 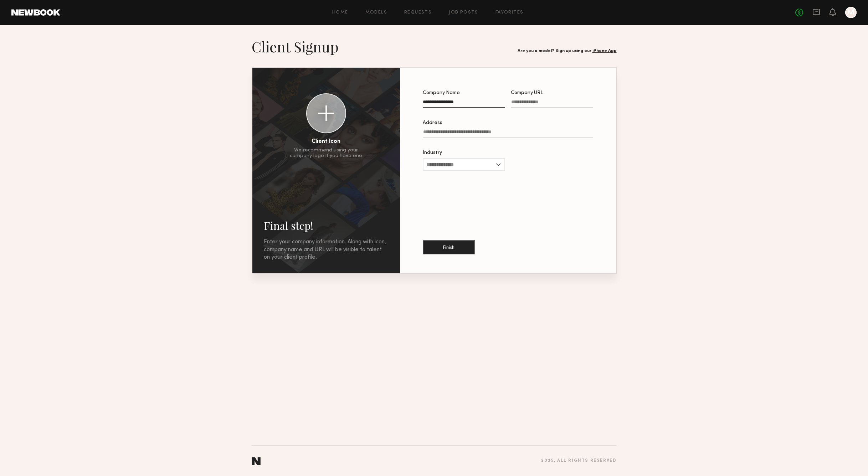 What do you see at coordinates (508, 133) in the screenshot?
I see `input: Address` at bounding box center [508, 133].